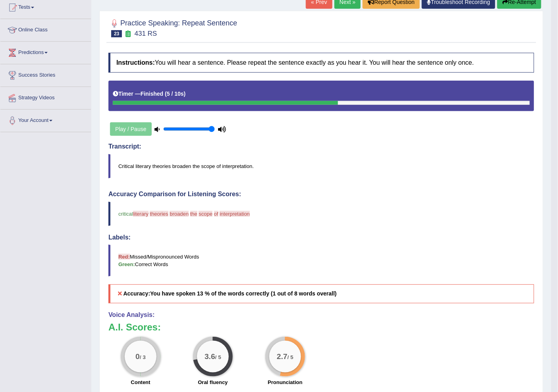 The image size is (558, 392). Describe the element at coordinates (159, 214) in the screenshot. I see `span: theories` at that location.